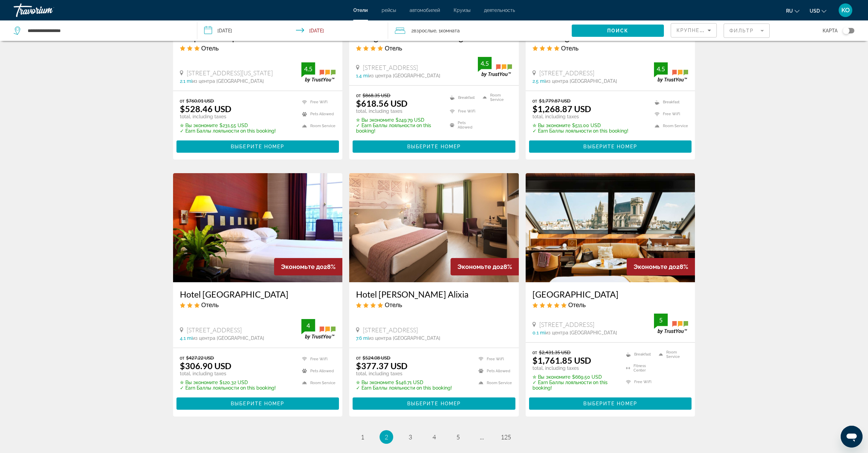  Describe the element at coordinates (186, 338) in the screenshot. I see `span: 4.1 mi` at that location.